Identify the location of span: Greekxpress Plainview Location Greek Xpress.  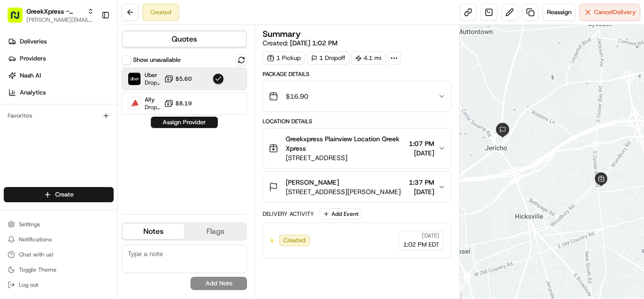
(345, 143).